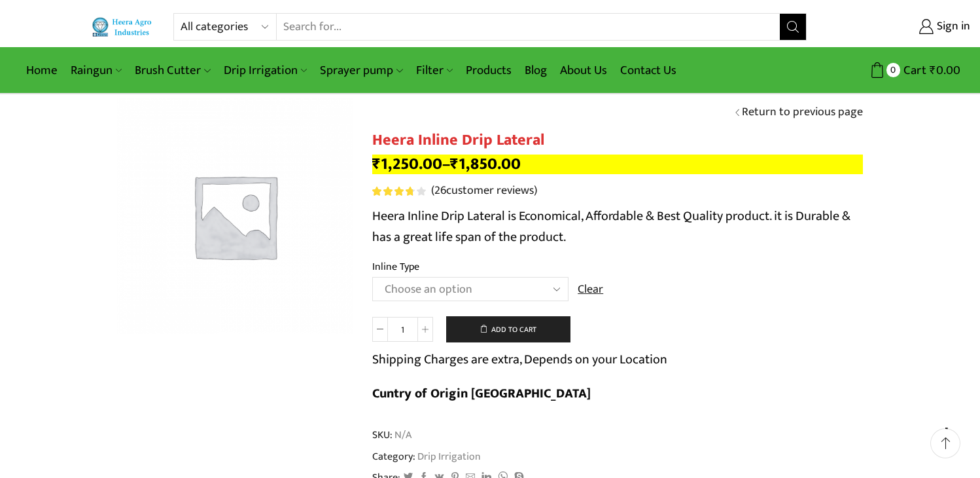 The width and height of the screenshot is (980, 478). I want to click on p: Heera Inline Drip Lateral is Economical, Affordable & Best Quality product. it is Durable & has a..., so click(617, 226).